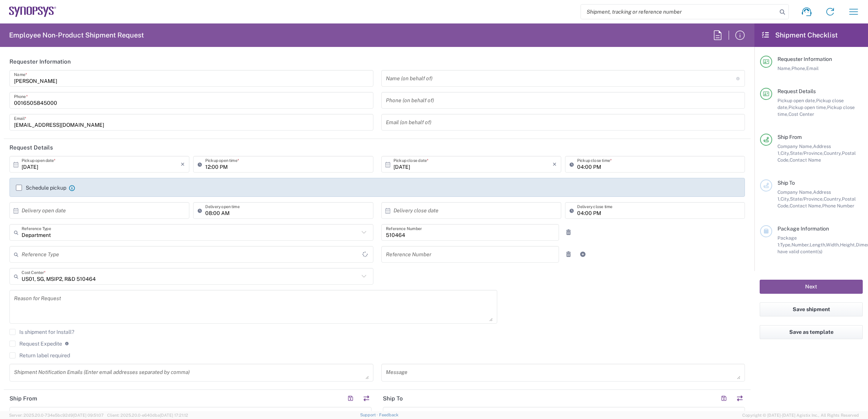  I want to click on a: Support, so click(370, 415).